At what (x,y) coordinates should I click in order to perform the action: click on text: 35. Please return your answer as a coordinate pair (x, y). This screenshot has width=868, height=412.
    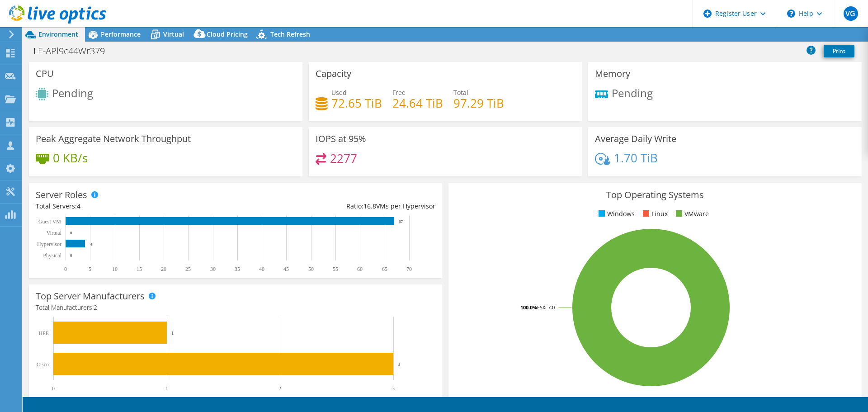
    Looking at the image, I should click on (237, 269).